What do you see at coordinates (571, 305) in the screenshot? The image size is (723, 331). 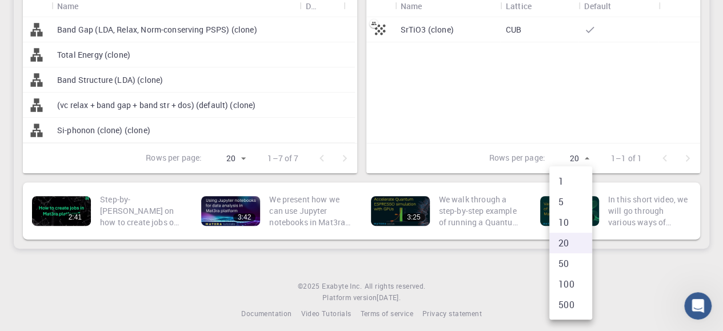 I see `li: 500` at bounding box center [571, 305].